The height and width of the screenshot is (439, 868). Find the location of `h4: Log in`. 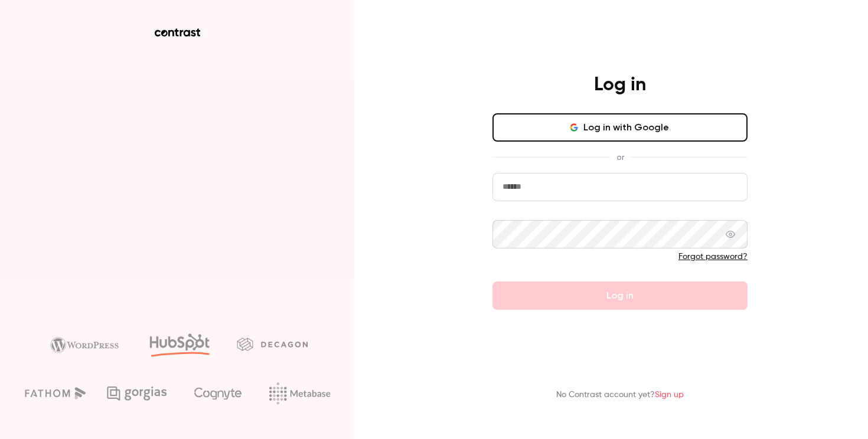

h4: Log in is located at coordinates (620, 85).